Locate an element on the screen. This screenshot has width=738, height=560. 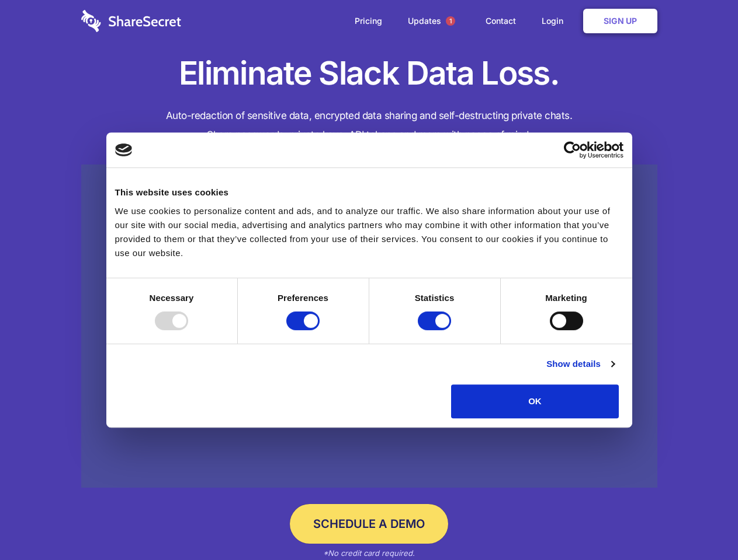
span: 1 is located at coordinates (450, 21).